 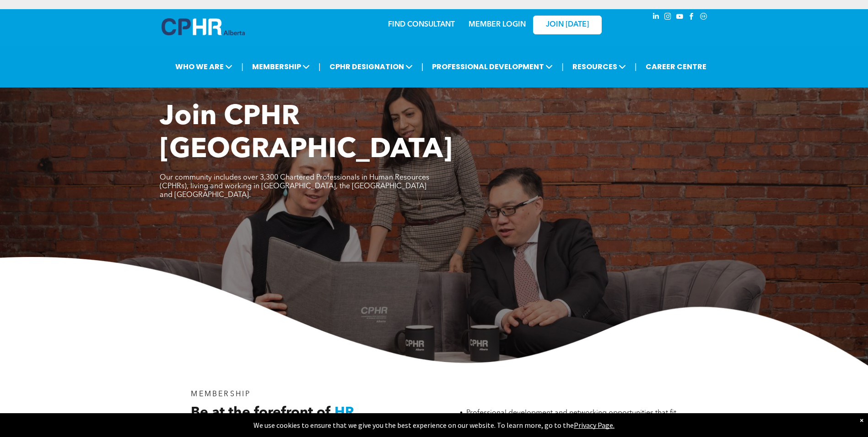 What do you see at coordinates (704, 17) in the screenshot?
I see `a: Social network` at bounding box center [704, 17].